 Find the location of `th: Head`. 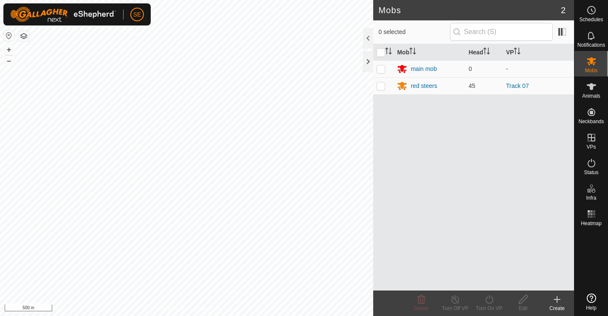

th: Head is located at coordinates (484, 52).